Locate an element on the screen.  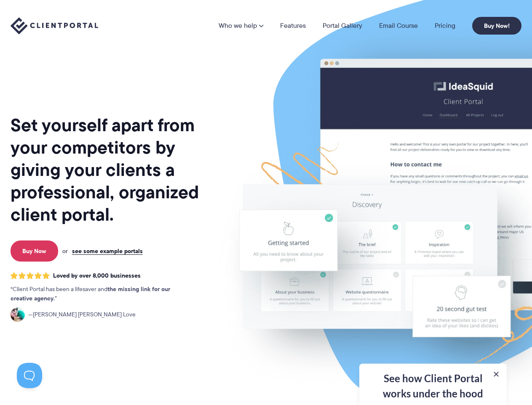
a: see some example portals is located at coordinates (107, 251).